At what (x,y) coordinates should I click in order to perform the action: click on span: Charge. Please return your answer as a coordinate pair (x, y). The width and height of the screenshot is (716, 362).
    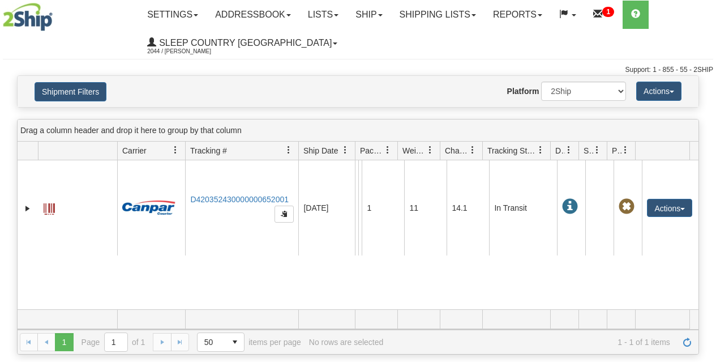
    Looking at the image, I should click on (457, 151).